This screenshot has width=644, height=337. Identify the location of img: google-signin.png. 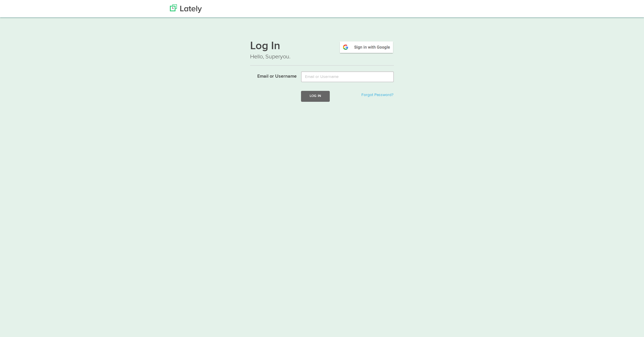
(366, 47).